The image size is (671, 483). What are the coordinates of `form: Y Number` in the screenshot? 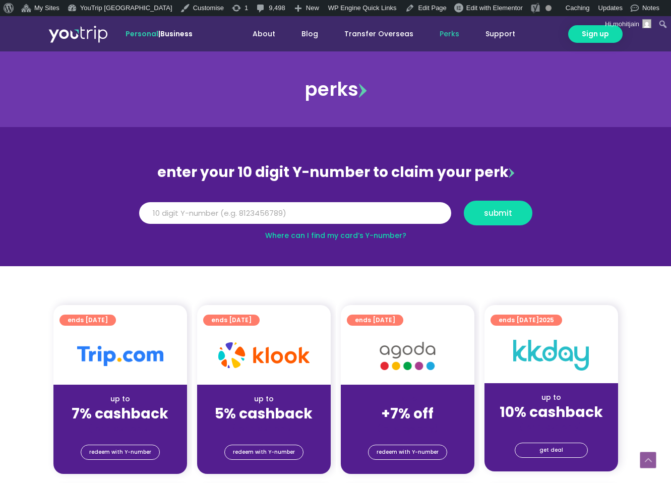 It's located at (336, 217).